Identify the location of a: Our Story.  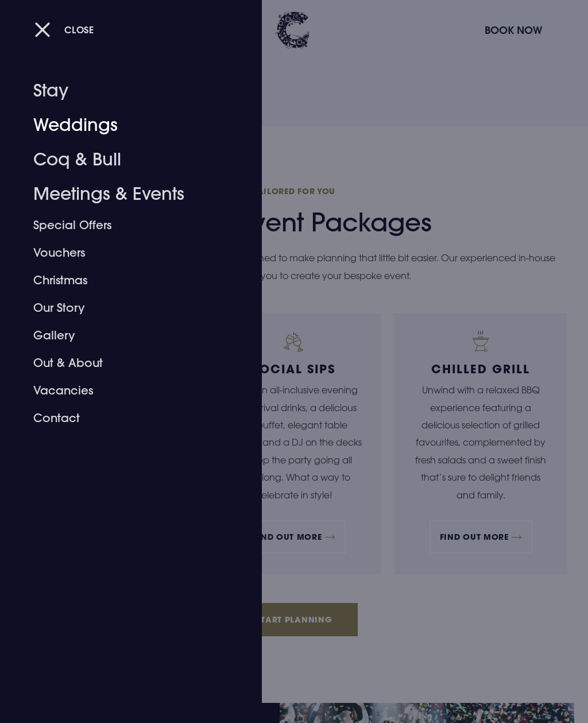
(124, 308).